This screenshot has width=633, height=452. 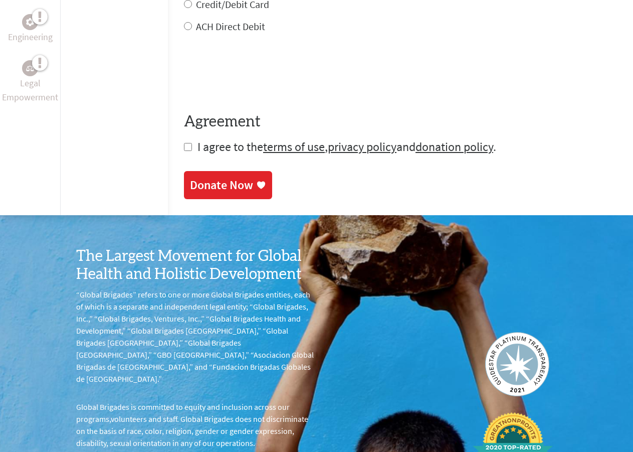 What do you see at coordinates (30, 68) in the screenshot?
I see `img: Legal Empowerment` at bounding box center [30, 68].